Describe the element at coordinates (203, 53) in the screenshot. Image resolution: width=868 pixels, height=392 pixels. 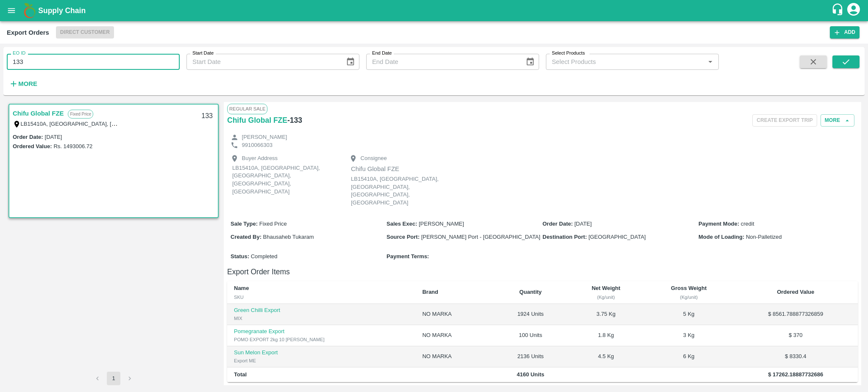
I see `label: Start Date` at that location.